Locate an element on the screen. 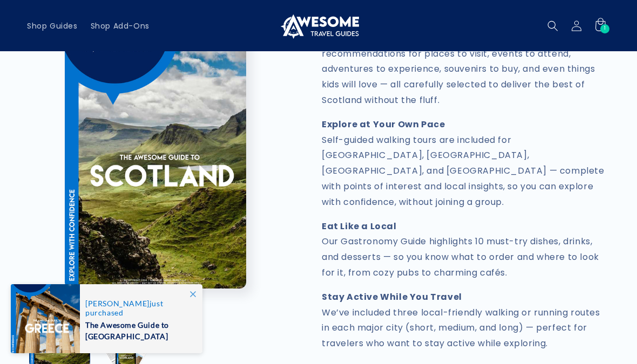  span: Shop Guides is located at coordinates (52, 26).